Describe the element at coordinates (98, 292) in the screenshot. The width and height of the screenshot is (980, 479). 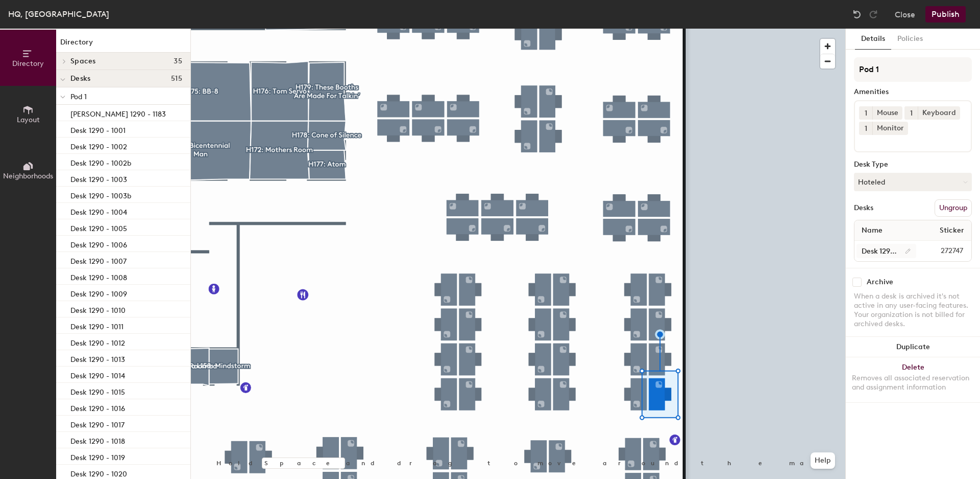
I see `p: Desk 1290 - 1009` at that location.